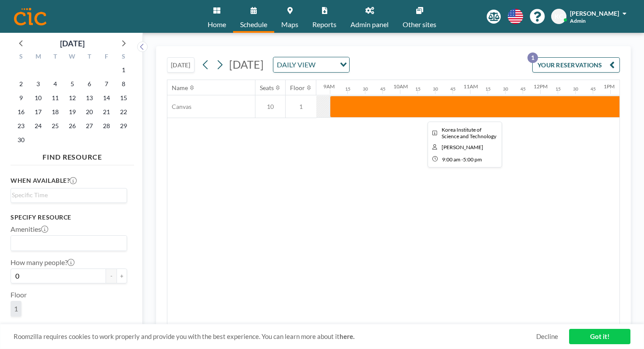  I want to click on span: 9:00 AM, so click(451, 159).